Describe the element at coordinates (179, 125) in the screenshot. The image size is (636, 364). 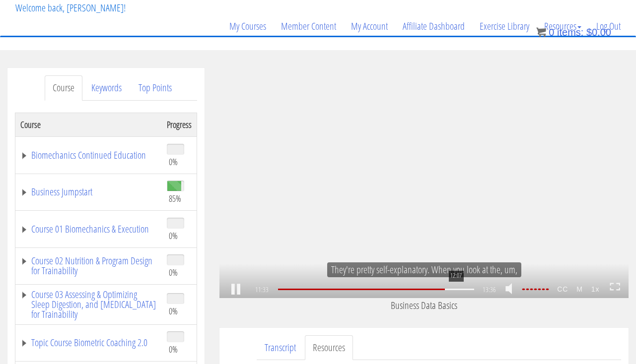
I see `th: Progress` at that location.